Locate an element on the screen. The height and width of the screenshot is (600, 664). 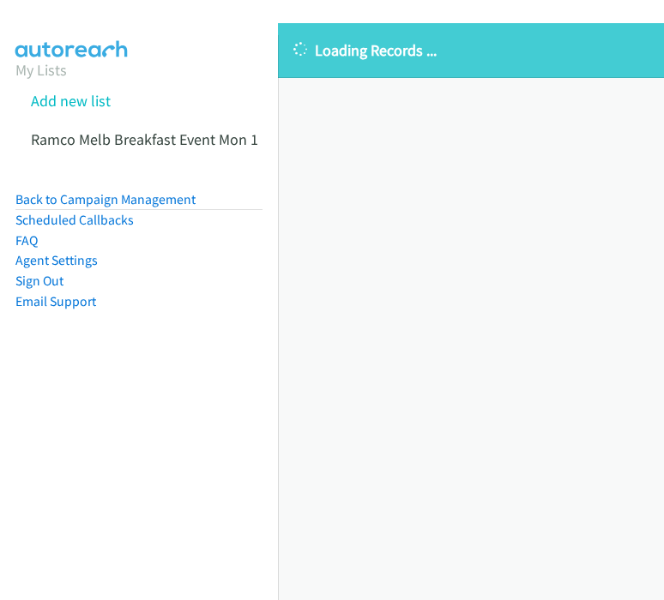
a: Agent Settings is located at coordinates (57, 260).